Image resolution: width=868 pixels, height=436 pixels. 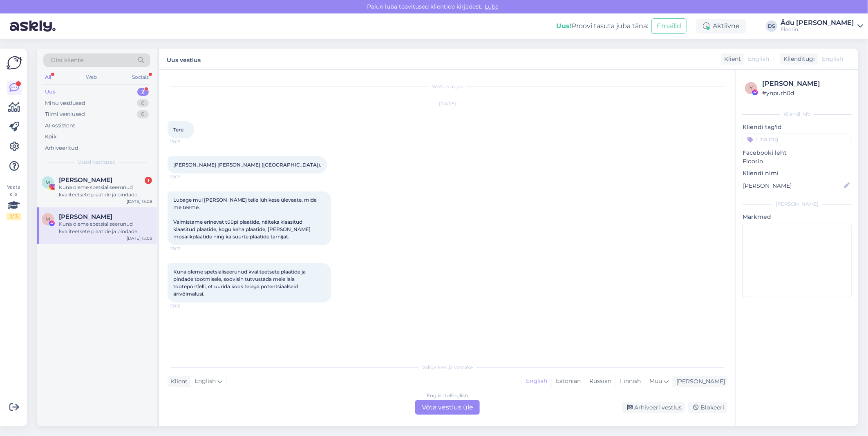 What do you see at coordinates (630, 382) in the screenshot?
I see `div: Finnish` at bounding box center [630, 382].